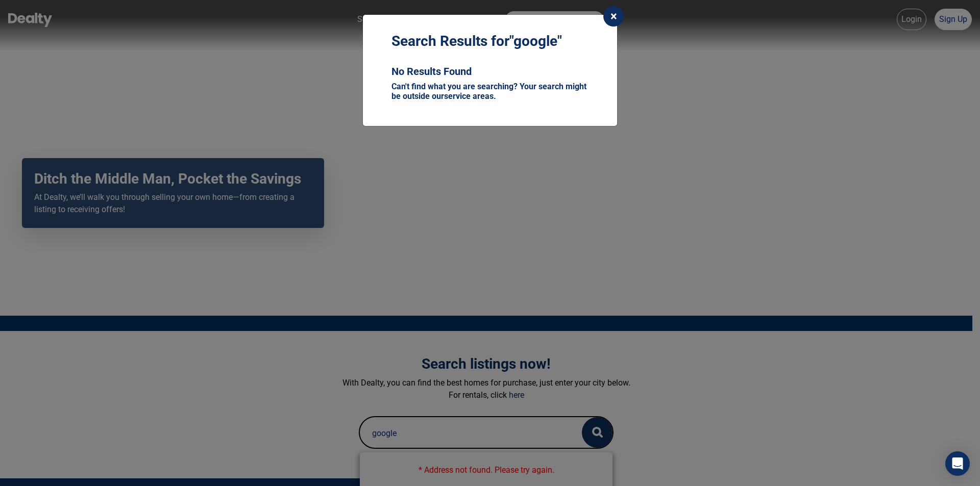 Image resolution: width=980 pixels, height=486 pixels. What do you see at coordinates (614, 16) in the screenshot?
I see `button: Close` at bounding box center [614, 16].